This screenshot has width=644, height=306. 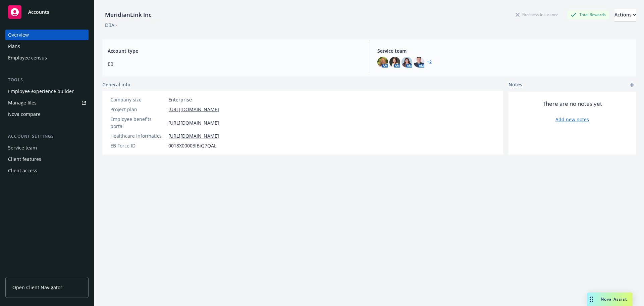 What do you see at coordinates (632, 85) in the screenshot?
I see `a: add` at bounding box center [632, 85].